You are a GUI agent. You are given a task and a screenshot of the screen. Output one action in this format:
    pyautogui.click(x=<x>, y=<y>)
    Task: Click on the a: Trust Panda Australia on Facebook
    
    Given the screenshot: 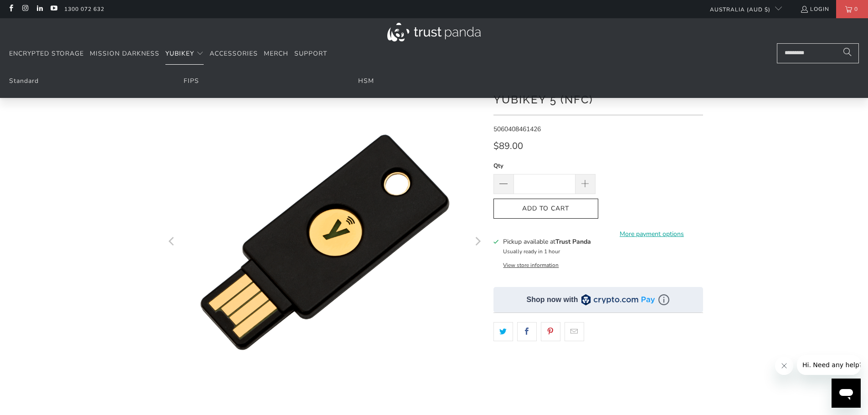 What is the action you would take?
    pyautogui.click(x=11, y=9)
    